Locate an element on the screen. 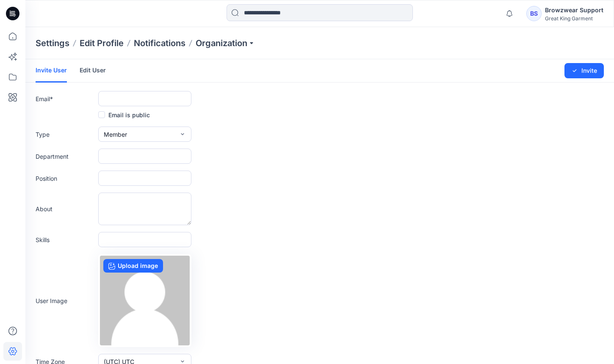 This screenshot has height=364, width=614. label: Email is public is located at coordinates (124, 115).